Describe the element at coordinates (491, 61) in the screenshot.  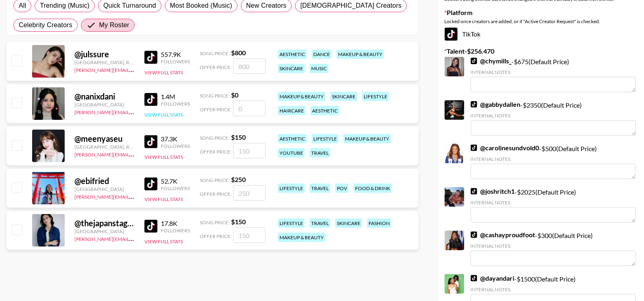
I see `a: @chymills_` at that location.